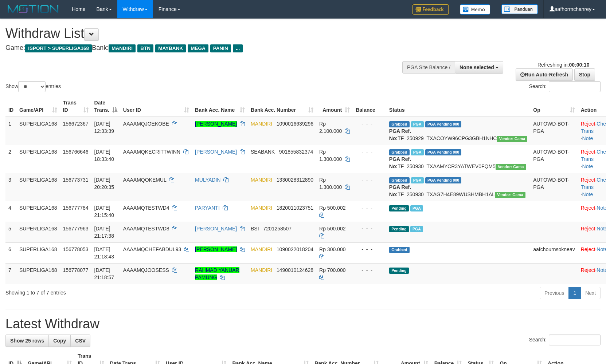  I want to click on th: Bank Acc. Name: activate to sort column ascending, so click(220, 106).